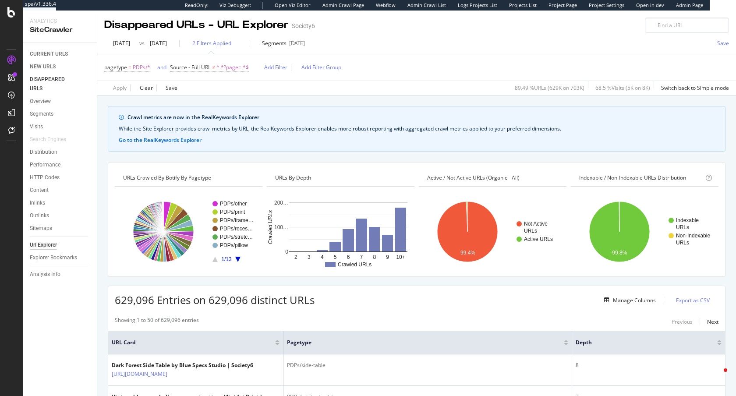 The height and width of the screenshot is (396, 736). I want to click on text: 10+, so click(400, 257).